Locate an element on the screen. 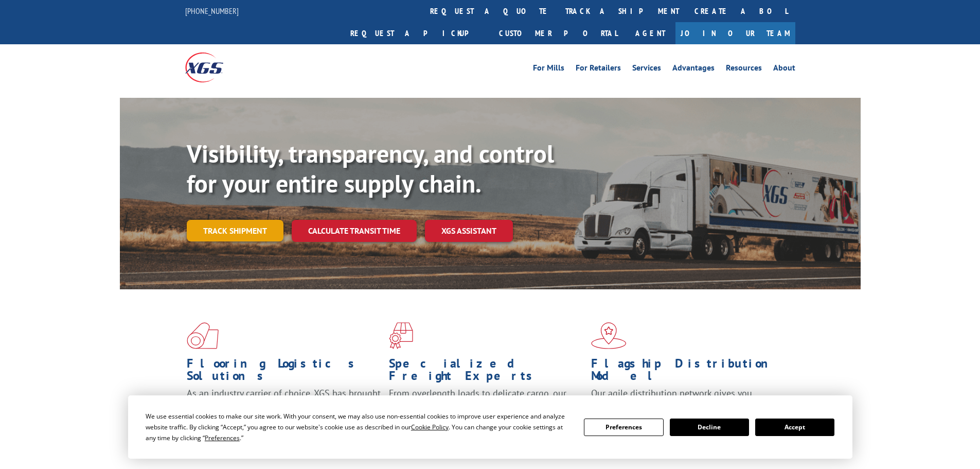 Image resolution: width=980 pixels, height=469 pixels. img: xgs-icon-total-supply-chain-intelligence-red is located at coordinates (202, 335).